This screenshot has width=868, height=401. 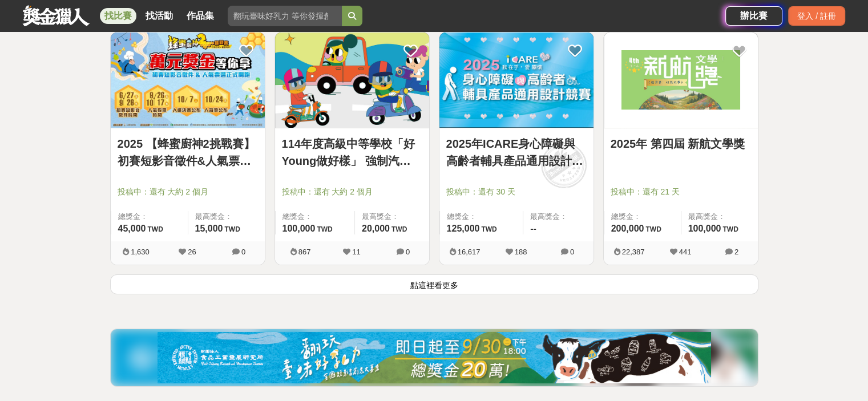 What do you see at coordinates (521, 251) in the screenshot?
I see `span: 188` at bounding box center [521, 251].